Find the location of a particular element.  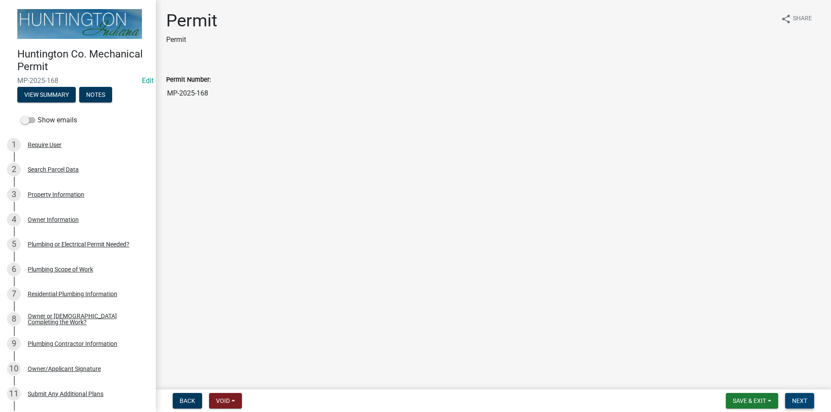

div: 11 is located at coordinates (14, 394).